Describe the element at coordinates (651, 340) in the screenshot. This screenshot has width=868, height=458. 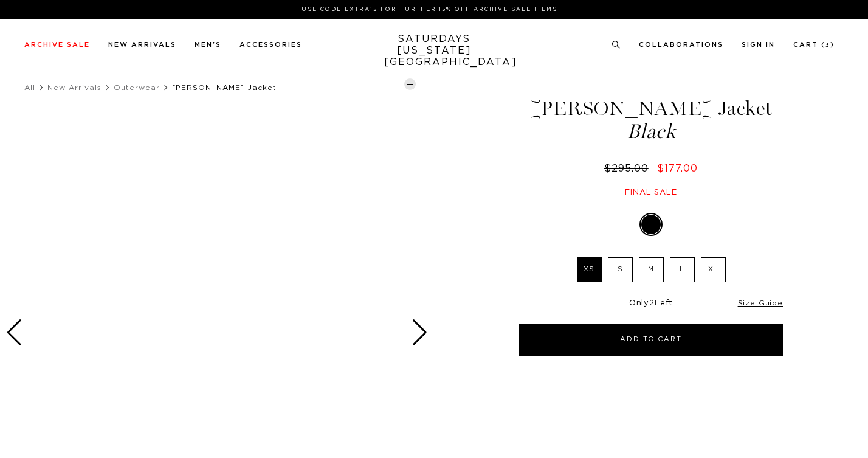
I see `button: Add to Cart` at that location.